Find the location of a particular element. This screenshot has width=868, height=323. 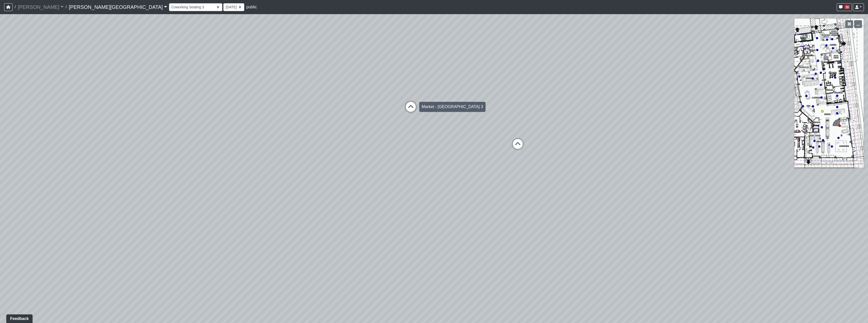

span: public is located at coordinates (252, 7).